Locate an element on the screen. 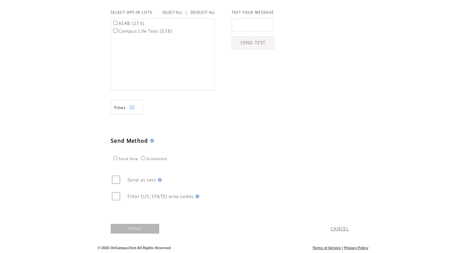 The image size is (466, 253). a: Terms of Service is located at coordinates (327, 248).